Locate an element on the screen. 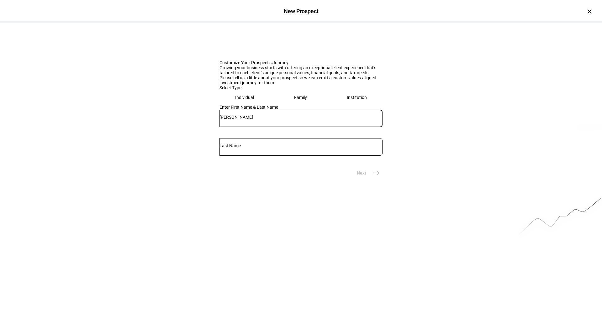 The image size is (602, 323). div: Select Type is located at coordinates (301, 88).